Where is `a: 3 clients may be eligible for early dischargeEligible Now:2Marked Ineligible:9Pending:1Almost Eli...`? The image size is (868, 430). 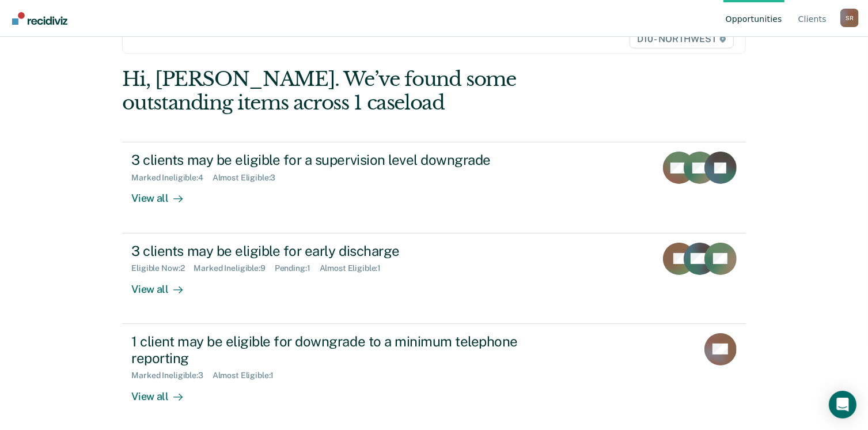
a: 3 clients may be eligible for early dischargeEligible Now:2Marked Ineligible:9Pending:1Almost Eli... is located at coordinates (434, 278).